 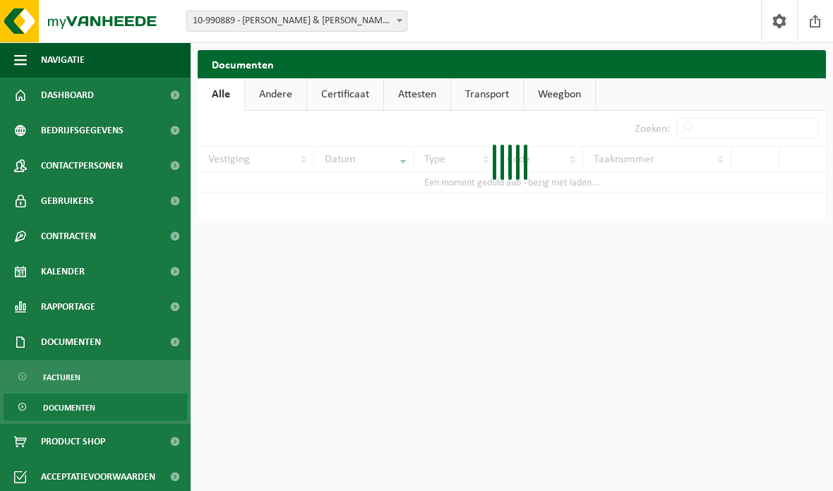 What do you see at coordinates (82, 166) in the screenshot?
I see `span: Contactpersonen` at bounding box center [82, 166].